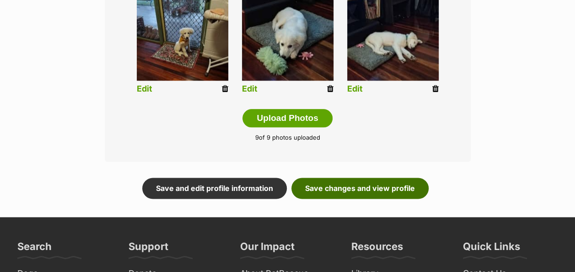 The image size is (575, 272). I want to click on h3: Our Impact, so click(267, 249).